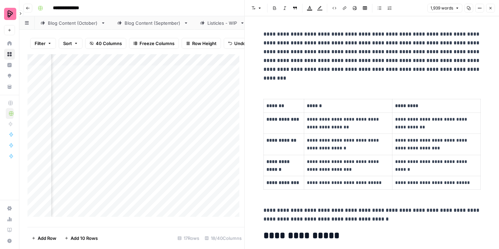 This screenshot has height=249, width=499. I want to click on a: Insights, so click(9, 65).